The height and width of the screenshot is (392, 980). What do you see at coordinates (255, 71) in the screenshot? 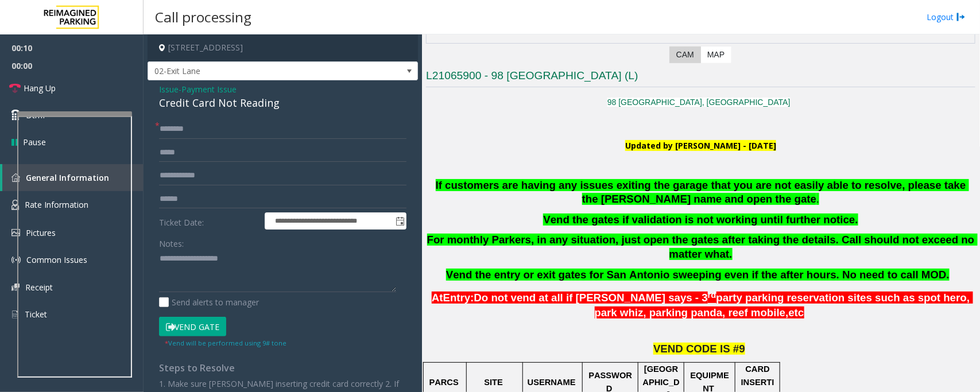
I see `span: 02-Exit Lane` at bounding box center [255, 71].